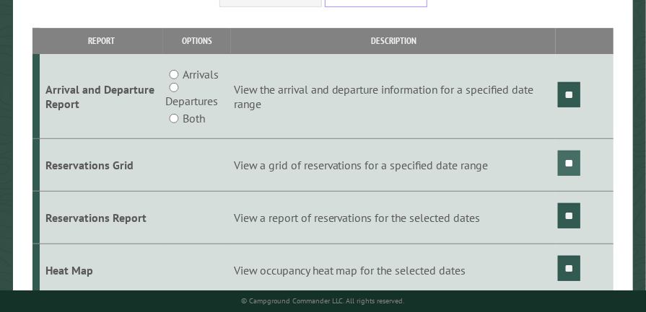 The height and width of the screenshot is (312, 646). Describe the element at coordinates (101, 40) in the screenshot. I see `th: Report` at that location.